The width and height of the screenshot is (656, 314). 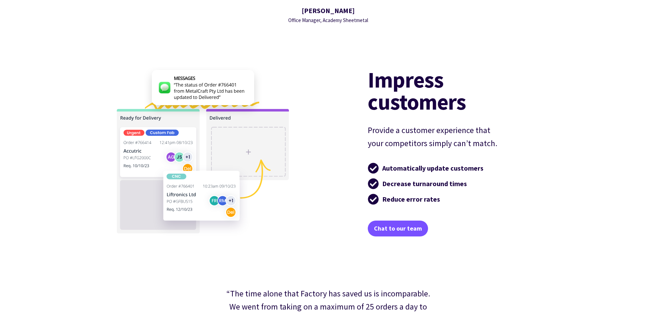 I want to click on strong: Automatically update customers, so click(x=433, y=168).